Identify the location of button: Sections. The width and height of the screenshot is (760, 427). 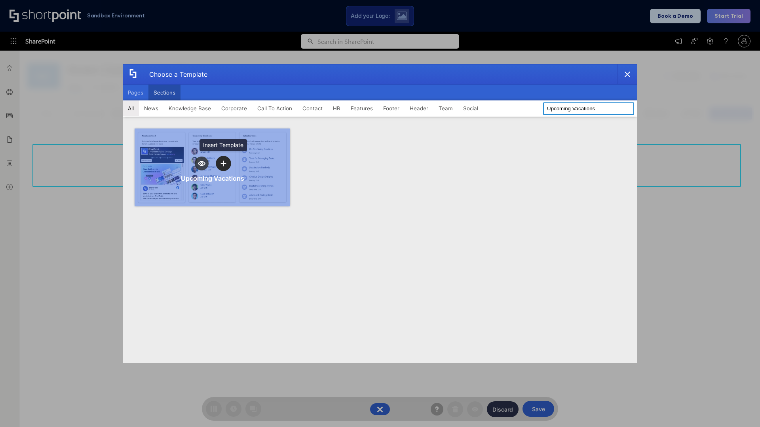
(164, 93).